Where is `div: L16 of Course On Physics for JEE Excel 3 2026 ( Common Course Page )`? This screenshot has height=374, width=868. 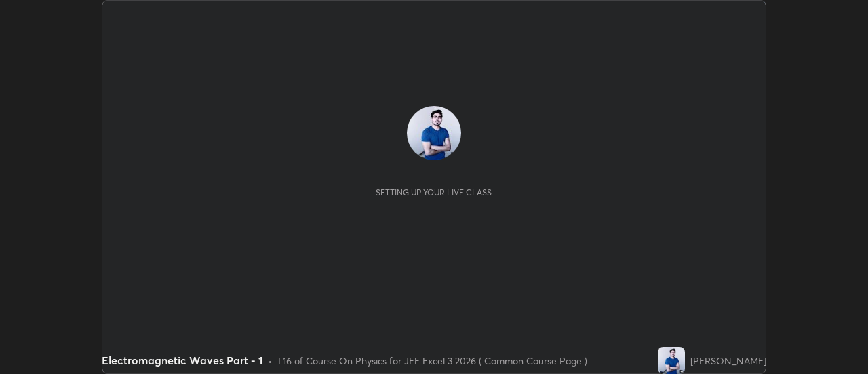 div: L16 of Course On Physics for JEE Excel 3 2026 ( Common Course Page ) is located at coordinates (432, 361).